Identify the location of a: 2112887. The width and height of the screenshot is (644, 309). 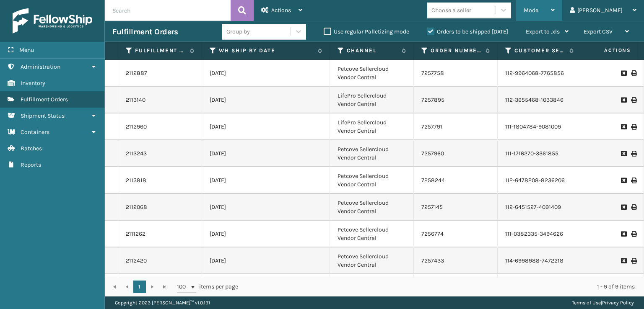
(136, 73).